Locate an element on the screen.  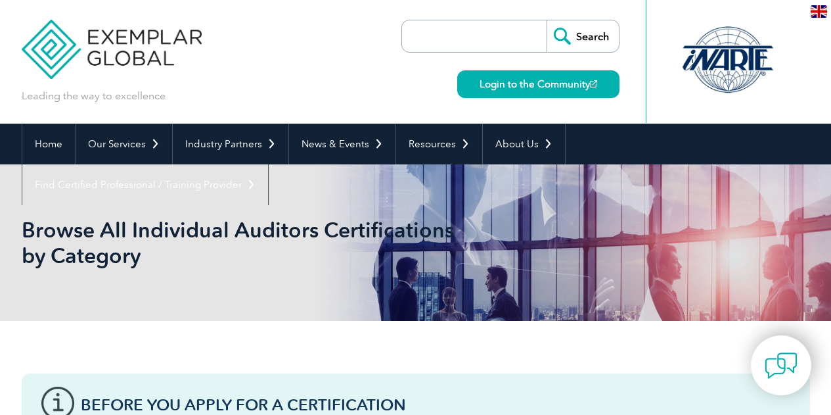
a: Industry Partners is located at coordinates (231, 144).